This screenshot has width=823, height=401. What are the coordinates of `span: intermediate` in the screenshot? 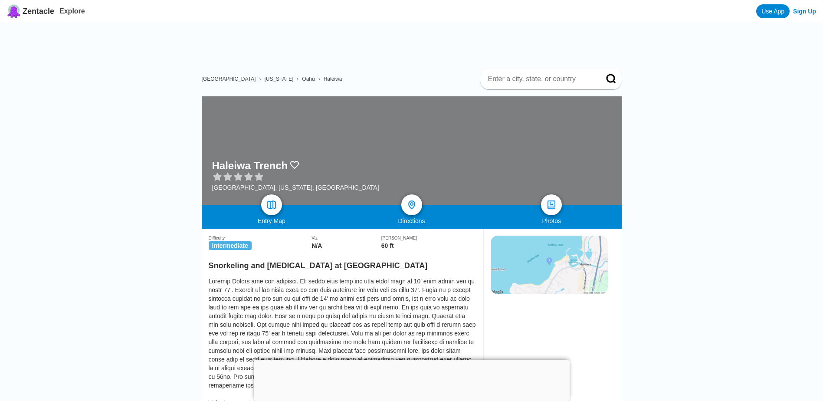 It's located at (230, 246).